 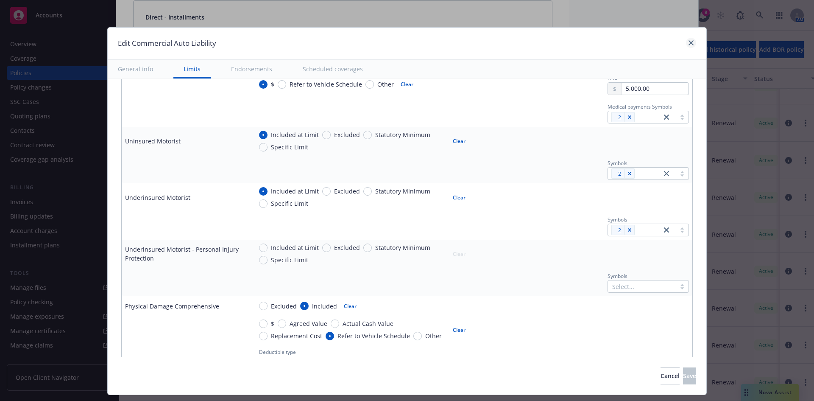 I want to click on input: Agreed Value, so click(x=282, y=323).